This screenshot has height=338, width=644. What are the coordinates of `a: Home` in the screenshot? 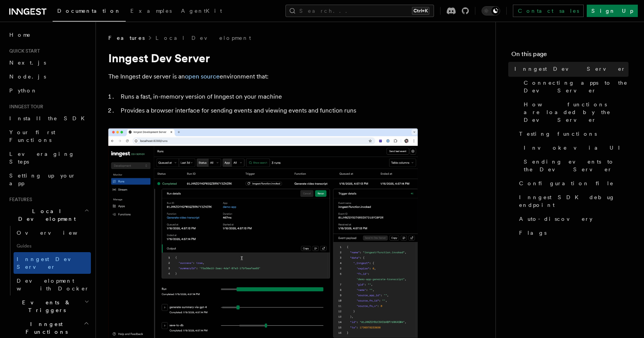 It's located at (48, 35).